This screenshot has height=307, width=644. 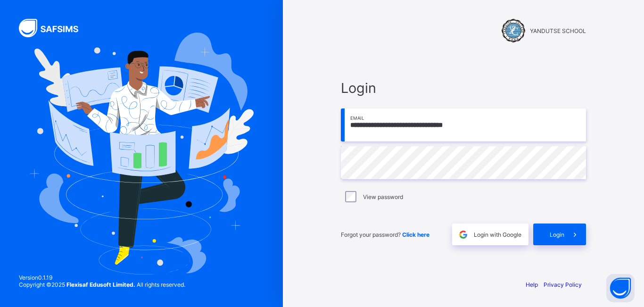 What do you see at coordinates (416, 235) in the screenshot?
I see `span: Click here` at bounding box center [416, 235].